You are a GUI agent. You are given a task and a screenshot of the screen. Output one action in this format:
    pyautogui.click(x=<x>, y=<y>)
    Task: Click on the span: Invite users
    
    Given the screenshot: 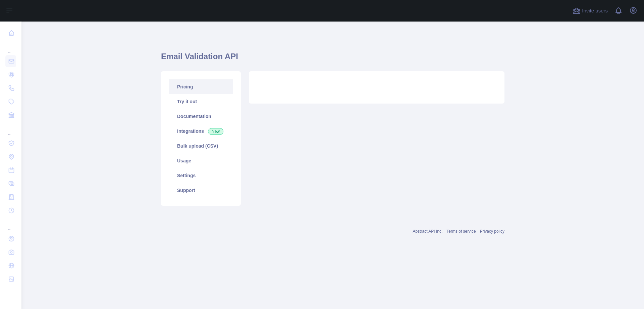 What is the action you would take?
    pyautogui.click(x=595, y=11)
    